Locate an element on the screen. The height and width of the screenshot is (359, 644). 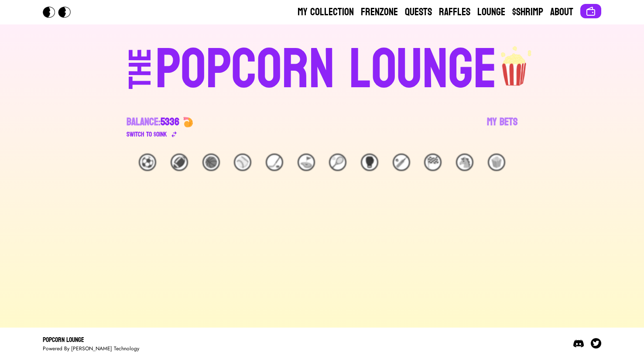
img: Twitter is located at coordinates (596, 343).